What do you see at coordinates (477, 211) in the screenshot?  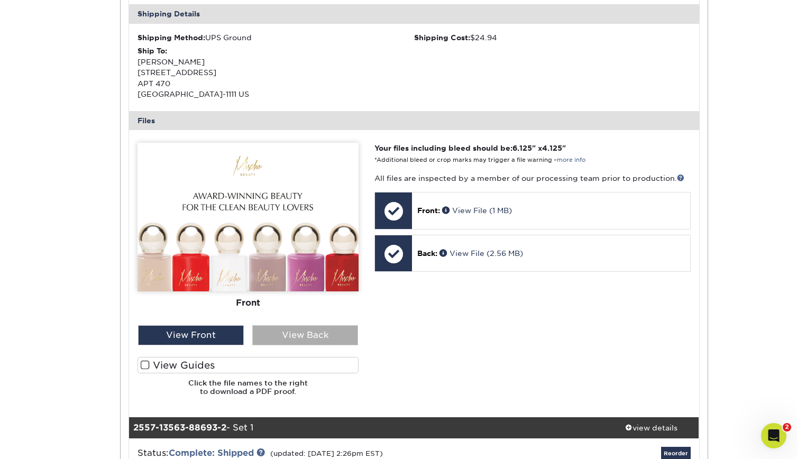 I see `a: View File (1 MB)` at bounding box center [477, 211].